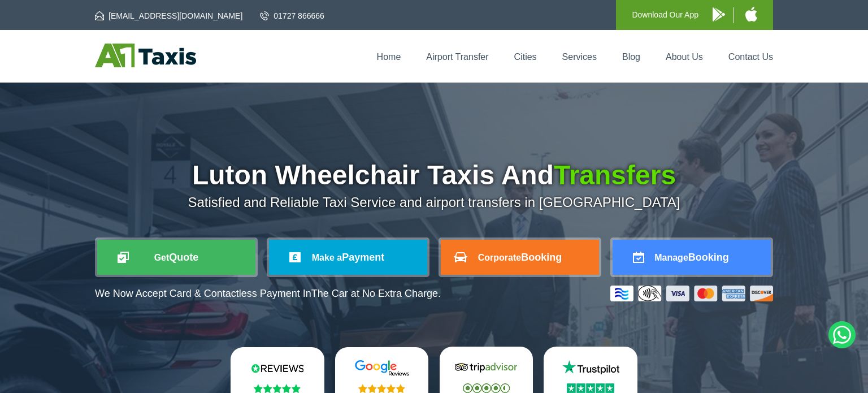 This screenshot has width=868, height=393. Describe the element at coordinates (666, 15) in the screenshot. I see `p: Download Our App` at that location.